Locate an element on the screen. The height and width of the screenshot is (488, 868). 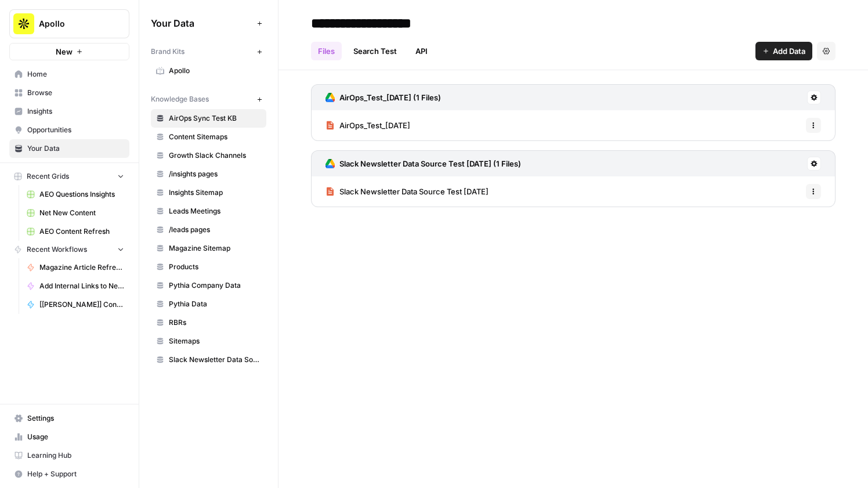
a: Growth Slack Channels is located at coordinates (208, 156).